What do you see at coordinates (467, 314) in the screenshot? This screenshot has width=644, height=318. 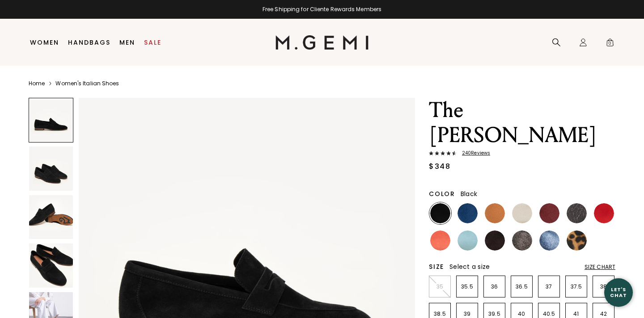 I see `p: 39` at bounding box center [467, 314].